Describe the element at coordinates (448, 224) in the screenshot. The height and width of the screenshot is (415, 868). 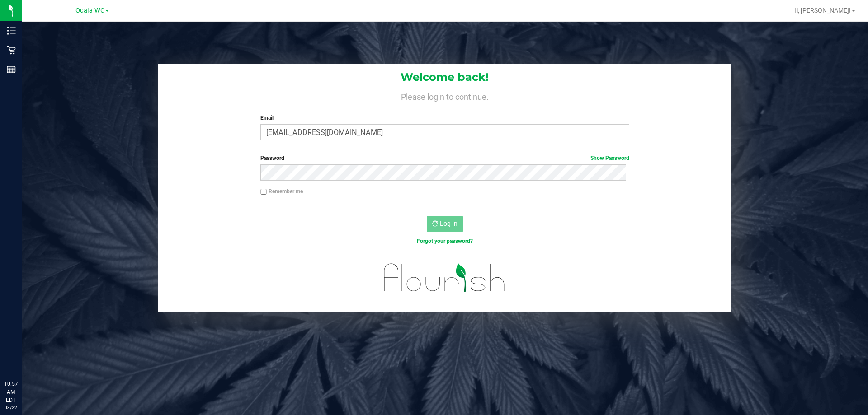
I see `span: Log In` at that location.